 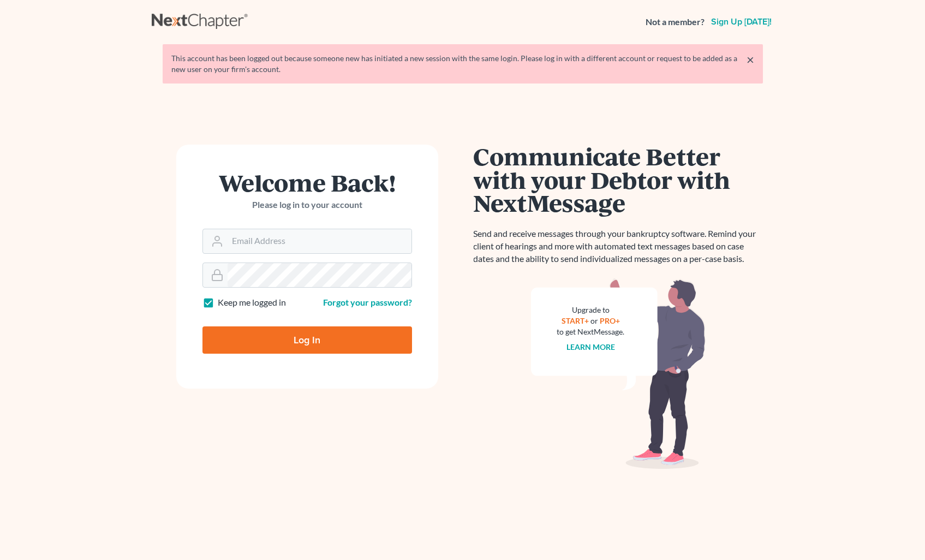 I want to click on h1: Welcome Back!, so click(x=307, y=182).